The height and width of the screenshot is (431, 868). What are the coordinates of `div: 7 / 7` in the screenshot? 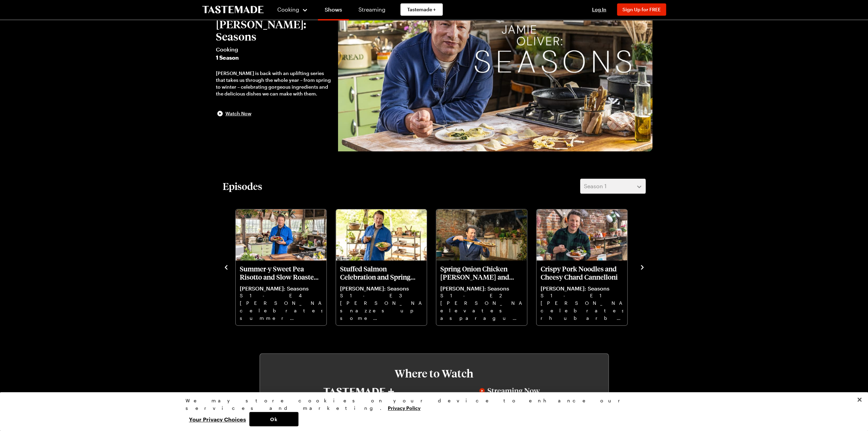 It's located at (586, 267).